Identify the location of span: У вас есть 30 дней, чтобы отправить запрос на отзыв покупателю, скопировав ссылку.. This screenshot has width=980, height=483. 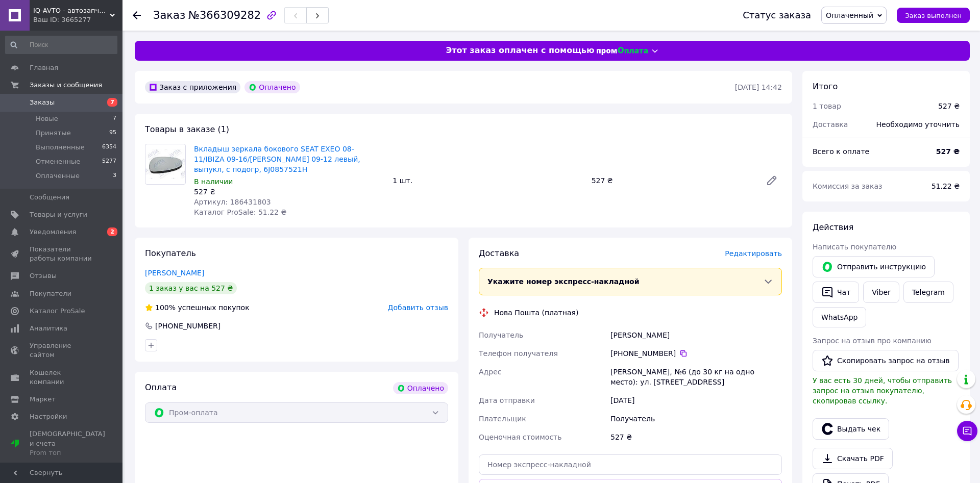
(882, 391).